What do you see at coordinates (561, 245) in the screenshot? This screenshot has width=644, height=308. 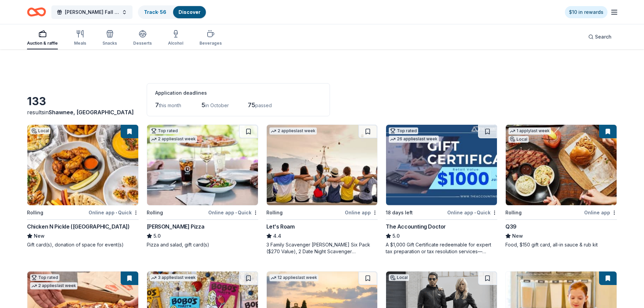 I see `div: Food, $150 gift card, all-in sauce & rub kit` at bounding box center [561, 245].